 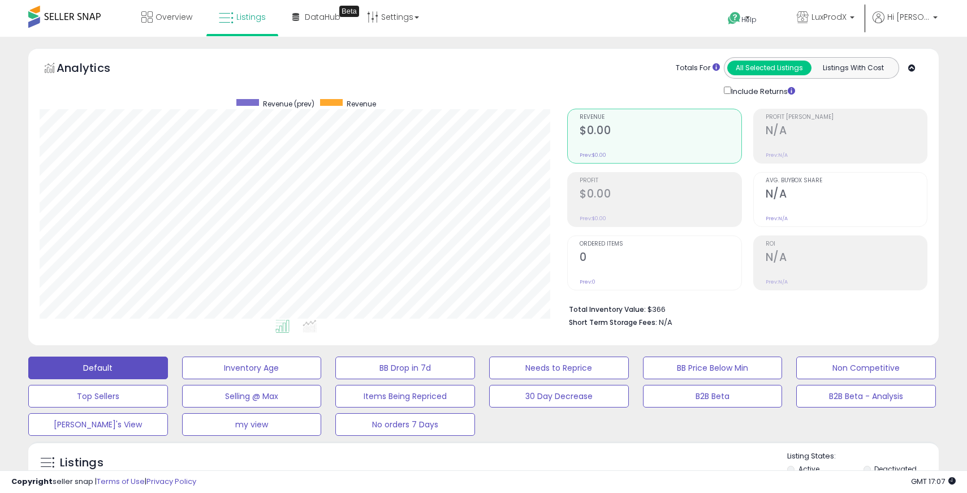 I want to click on span: 2025-10-9 17:07 GMT, so click(x=933, y=481).